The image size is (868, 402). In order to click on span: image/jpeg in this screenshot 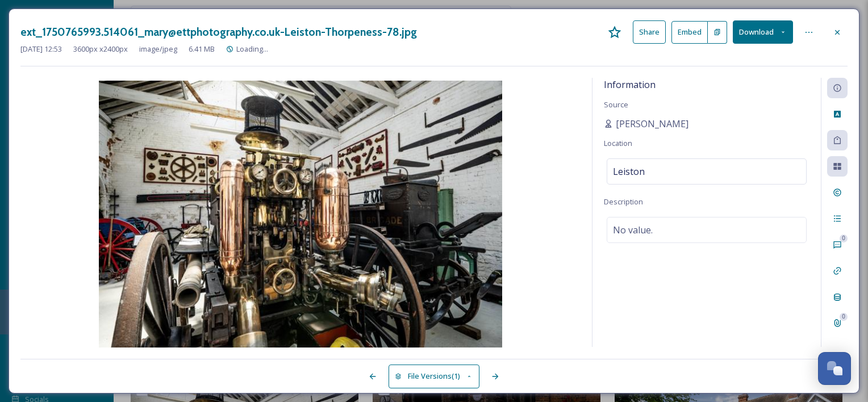, I will do `click(158, 49)`.